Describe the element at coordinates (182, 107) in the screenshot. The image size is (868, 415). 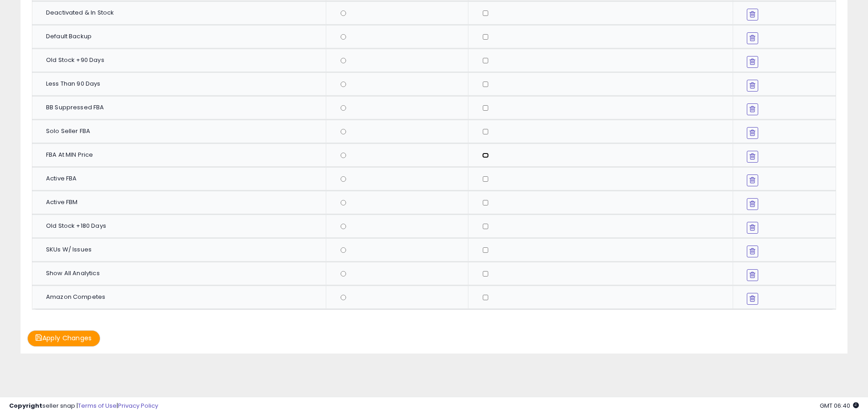
I see `div: BB Suppressed FBA` at that location.